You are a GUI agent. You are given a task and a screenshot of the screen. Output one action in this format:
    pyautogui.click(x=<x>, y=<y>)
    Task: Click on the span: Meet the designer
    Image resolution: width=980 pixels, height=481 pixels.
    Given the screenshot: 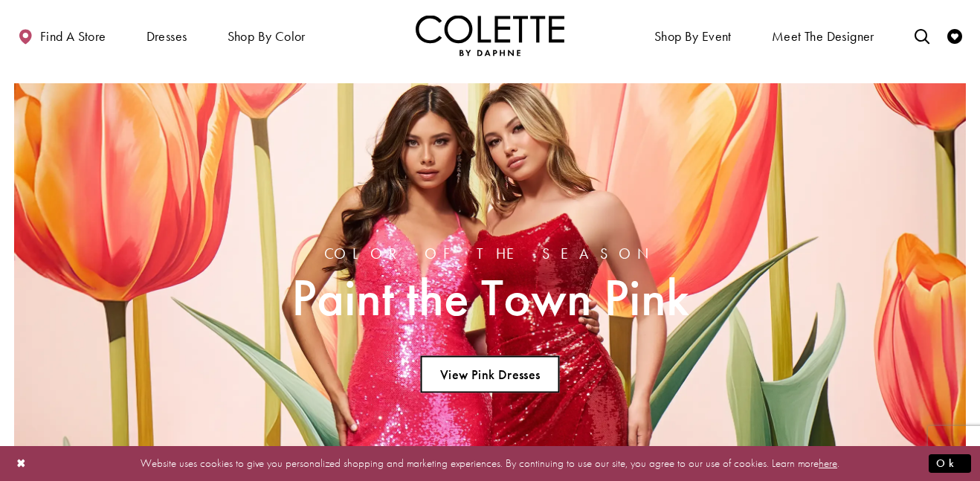 What is the action you would take?
    pyautogui.click(x=823, y=37)
    